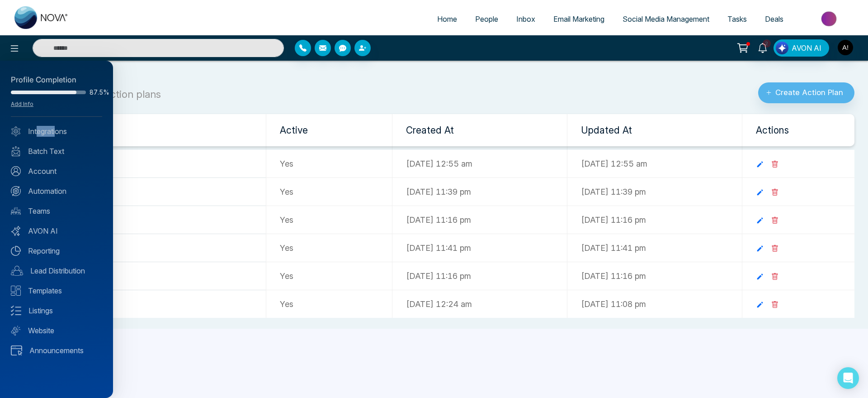 The height and width of the screenshot is (398, 868). What do you see at coordinates (16, 231) in the screenshot?
I see `img: Avon-AI.svg` at bounding box center [16, 231].